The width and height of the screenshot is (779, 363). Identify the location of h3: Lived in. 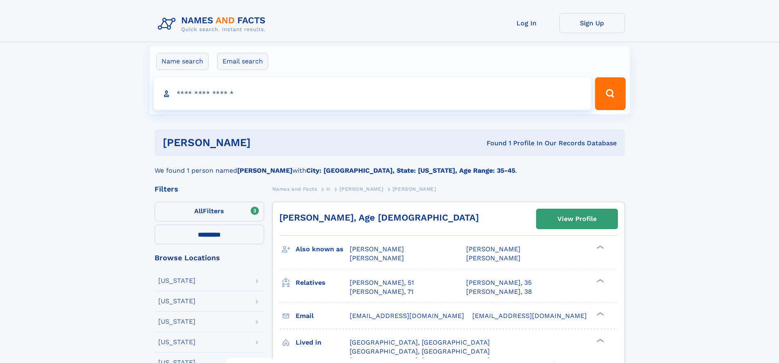
(323, 342).